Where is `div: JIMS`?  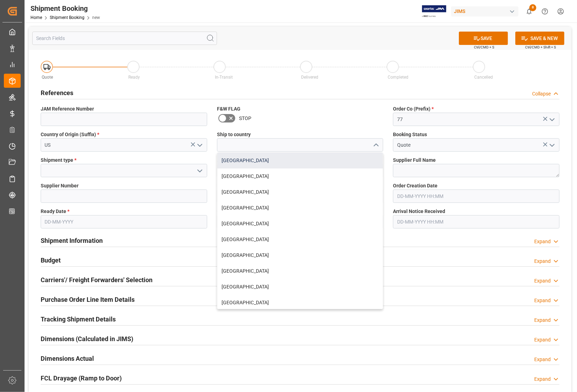
div: JIMS is located at coordinates (485, 11).